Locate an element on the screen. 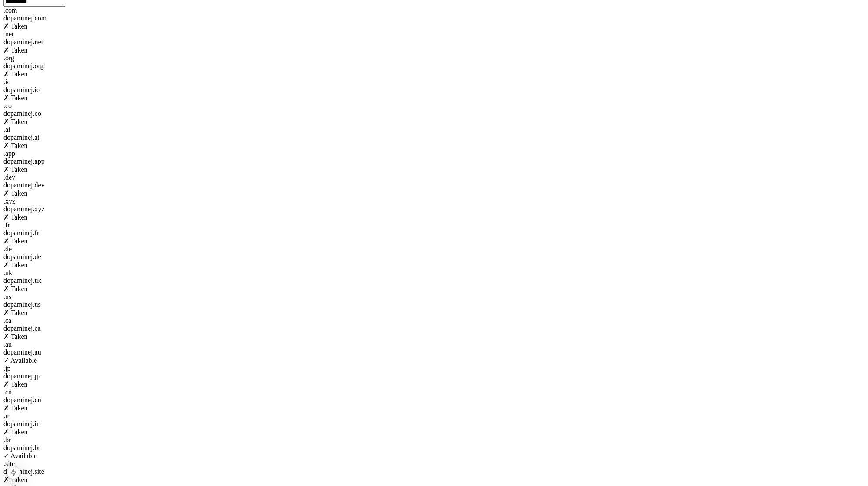  div: dopaminej . uk is located at coordinates (434, 281).